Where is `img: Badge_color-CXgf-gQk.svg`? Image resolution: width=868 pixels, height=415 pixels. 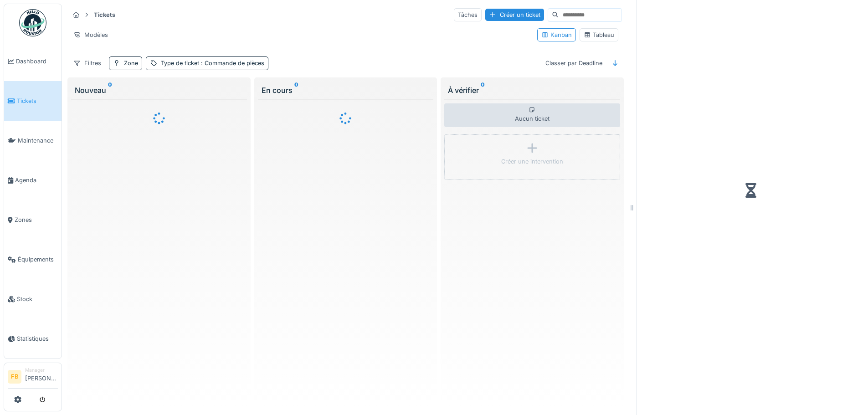 img: Badge_color-CXgf-gQk.svg is located at coordinates (33, 22).